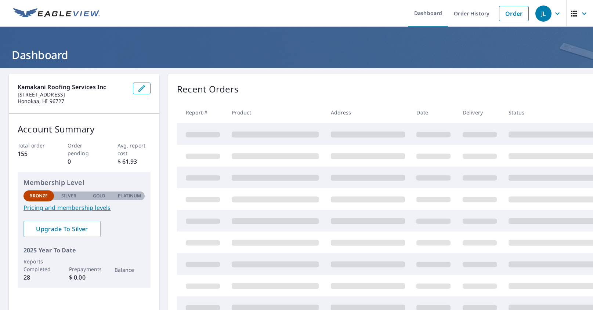  Describe the element at coordinates (69, 196) in the screenshot. I see `p: Silver` at that location.